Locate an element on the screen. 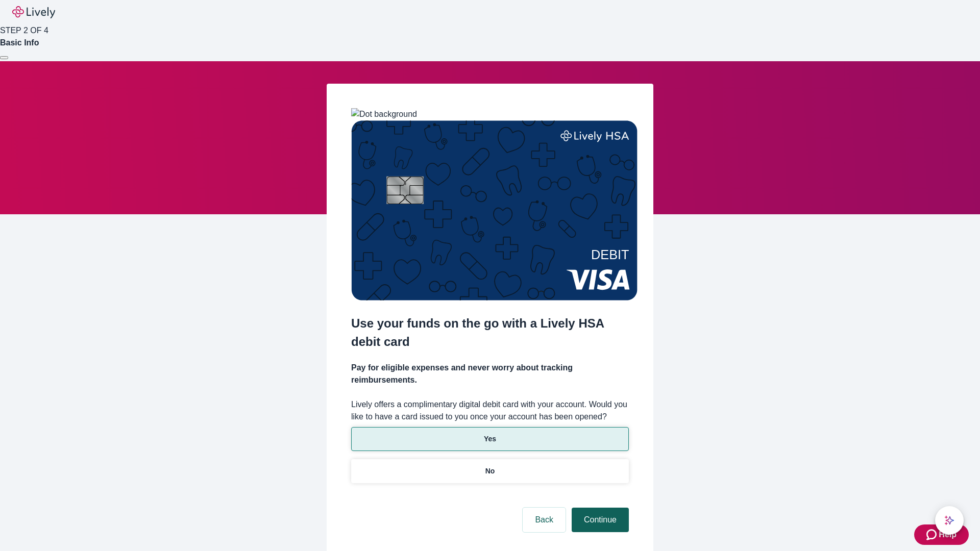 The width and height of the screenshot is (980, 551). button: Back is located at coordinates (544, 520).